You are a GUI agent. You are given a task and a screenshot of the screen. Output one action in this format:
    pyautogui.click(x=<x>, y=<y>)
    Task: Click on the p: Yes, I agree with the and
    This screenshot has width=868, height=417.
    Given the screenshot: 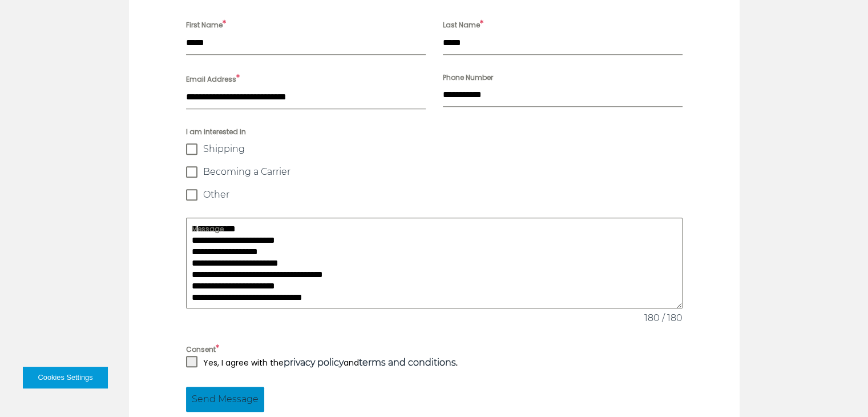 What is the action you would take?
    pyautogui.click(x=331, y=362)
    